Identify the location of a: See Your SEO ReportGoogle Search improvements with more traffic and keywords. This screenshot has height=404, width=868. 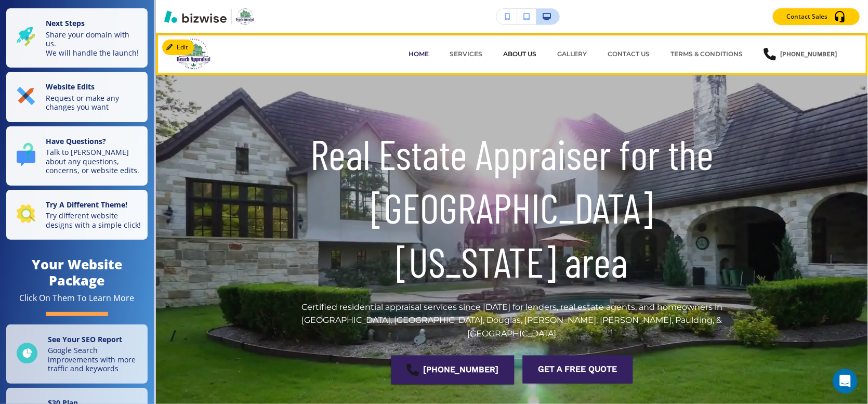
(77, 354).